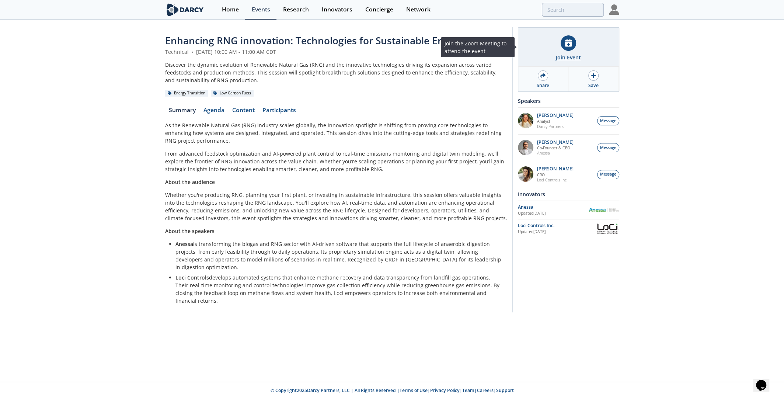 This screenshot has width=784, height=399. Describe the element at coordinates (557, 226) in the screenshot. I see `div: Loci Controls Inc.` at that location.